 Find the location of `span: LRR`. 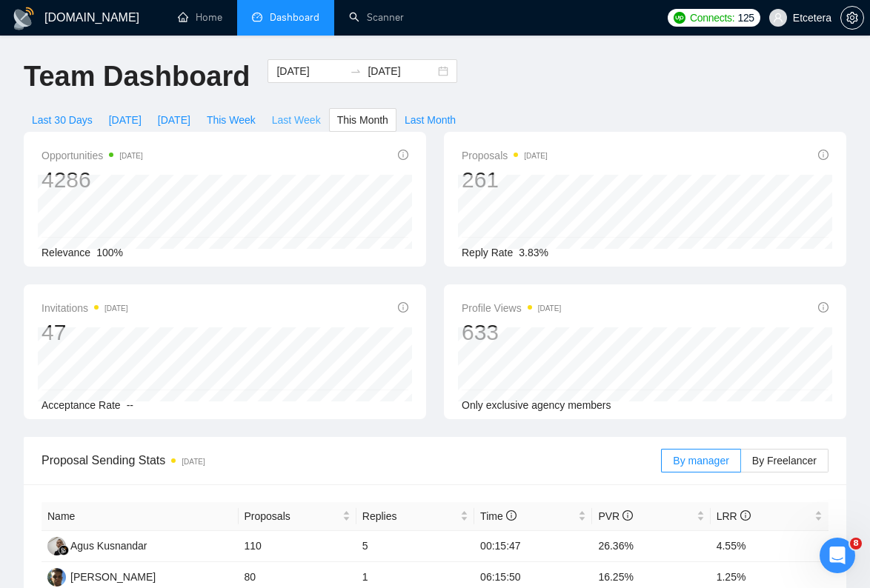

span: LRR is located at coordinates (734, 516).